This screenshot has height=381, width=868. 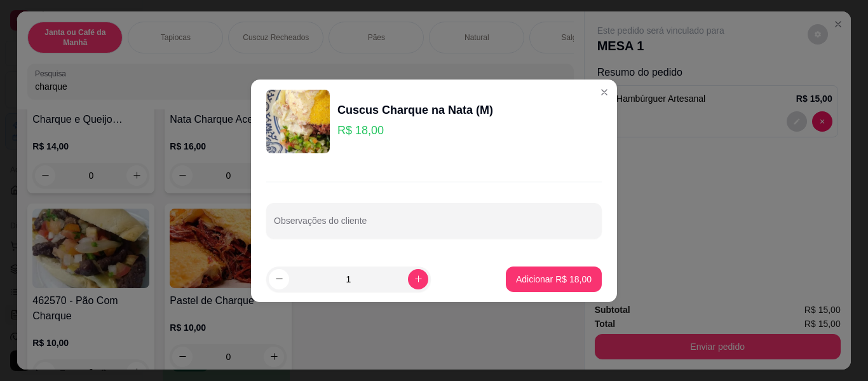 What do you see at coordinates (298, 121) in the screenshot?
I see `img: product-image` at bounding box center [298, 121].